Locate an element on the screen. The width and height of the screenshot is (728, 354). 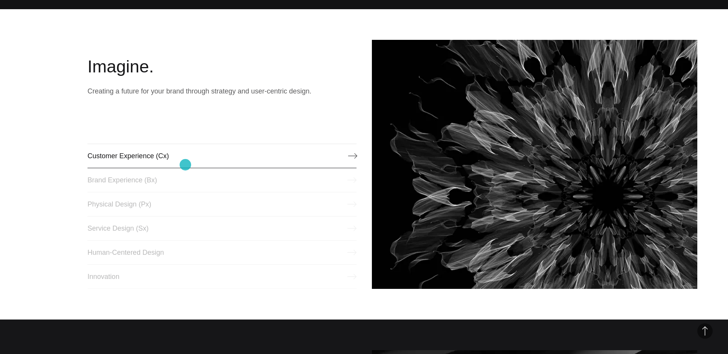
a: Brand Experience (Bx) is located at coordinates (222, 180).